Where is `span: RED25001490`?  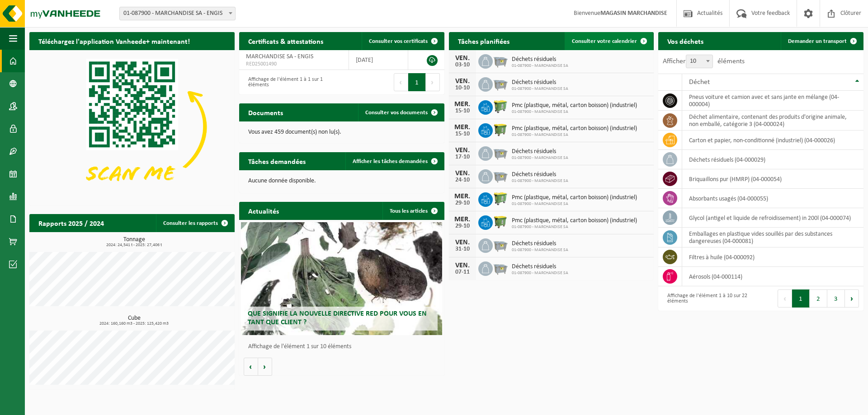
span: RED25001490 is located at coordinates (294, 64).